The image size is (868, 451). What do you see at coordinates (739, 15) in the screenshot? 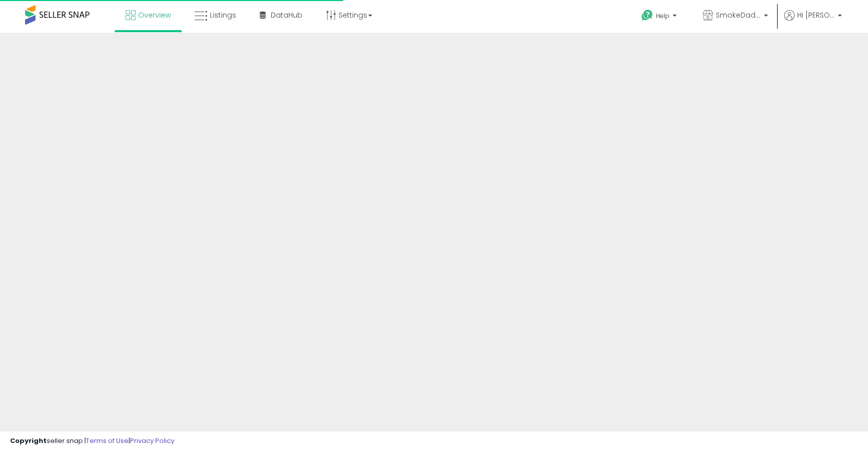
I see `span: SmokeDaddy LLC` at bounding box center [739, 15].